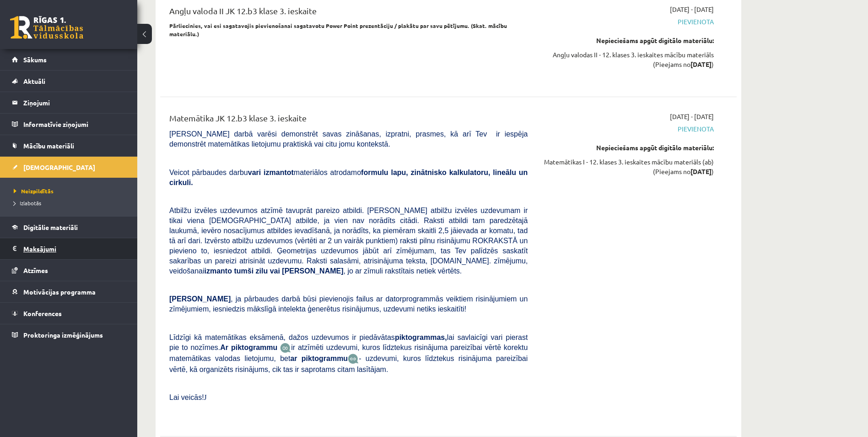 The image size is (868, 437). Describe the element at coordinates (627, 59) in the screenshot. I see `div: Angļu valodas II - 12. klases 3. ieskaites mācību materiāls (Pieejams no )` at that location.